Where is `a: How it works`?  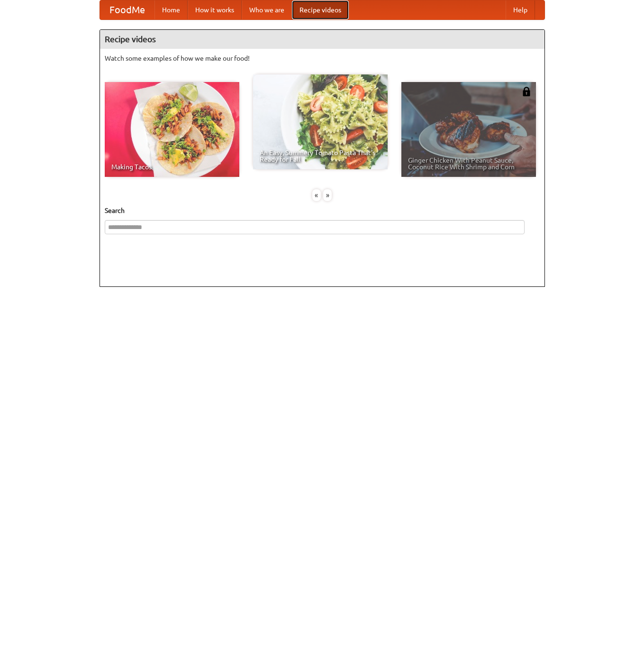
a: How it works is located at coordinates (215, 10).